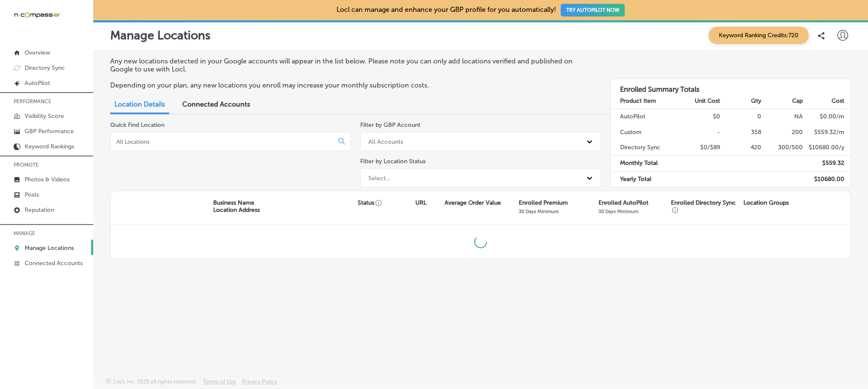 The width and height of the screenshot is (868, 389). I want to click on td: $0, so click(700, 117).